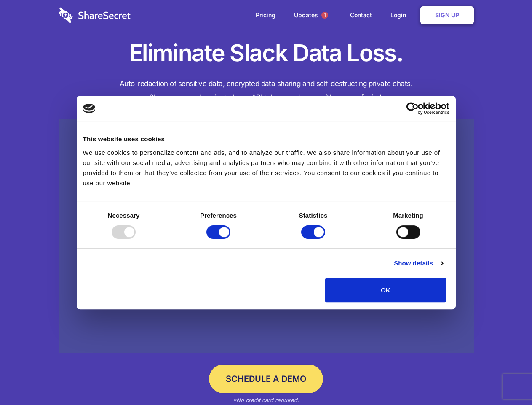 The height and width of the screenshot is (405, 532). What do you see at coordinates (447, 15) in the screenshot?
I see `a: Sign Up` at bounding box center [447, 15].